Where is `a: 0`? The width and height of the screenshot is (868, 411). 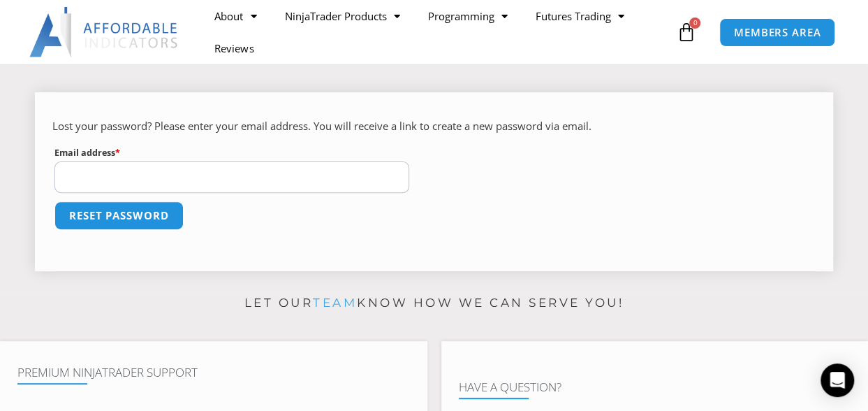 a: 0 is located at coordinates (686, 32).